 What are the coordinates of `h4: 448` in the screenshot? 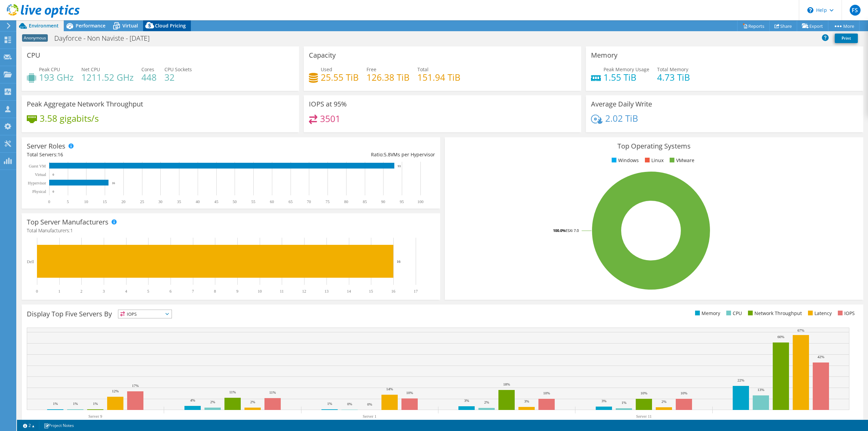 It's located at (149, 78).